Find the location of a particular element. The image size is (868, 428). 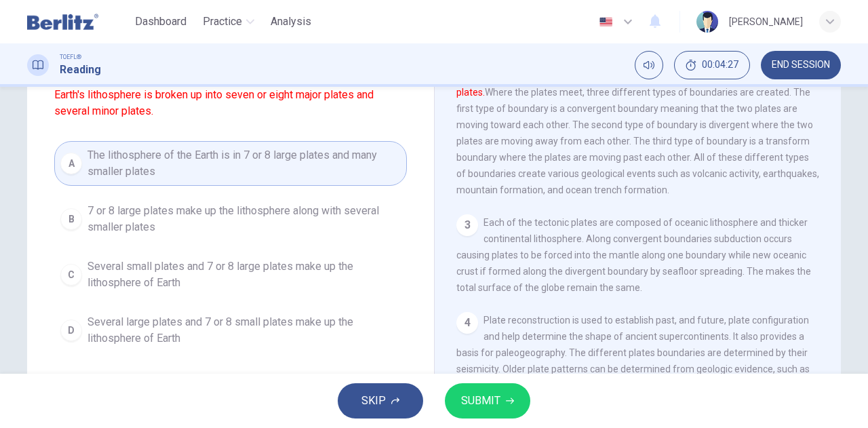

button: CSeveral small plates and 7 or 8 large plates make up the lithosphere of Earth is located at coordinates (231, 275).